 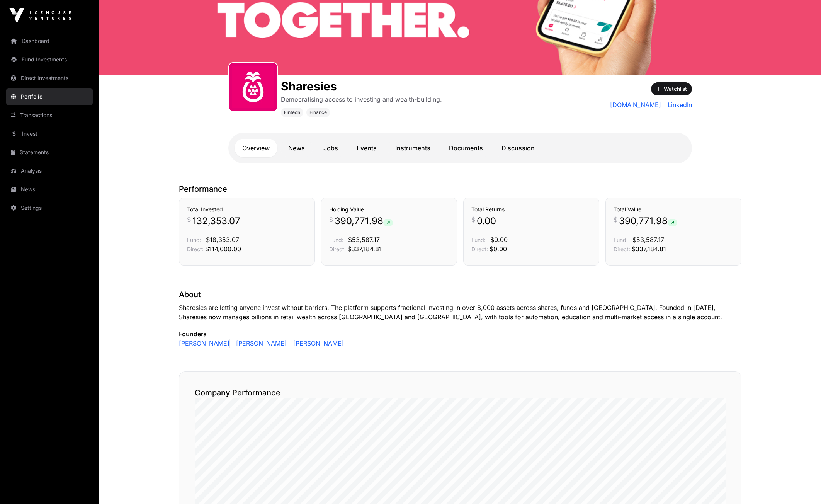 What do you see at coordinates (49, 41) in the screenshot?
I see `a: Dashboard` at bounding box center [49, 41].